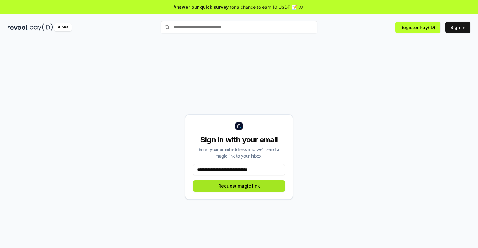  I want to click on button: Register Pay(ID), so click(417, 27).